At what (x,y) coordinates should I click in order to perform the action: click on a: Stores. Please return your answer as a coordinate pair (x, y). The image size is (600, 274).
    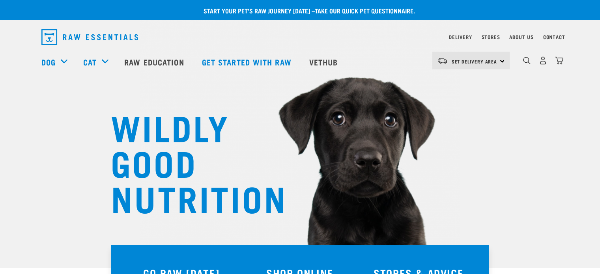
    Looking at the image, I should click on (491, 37).